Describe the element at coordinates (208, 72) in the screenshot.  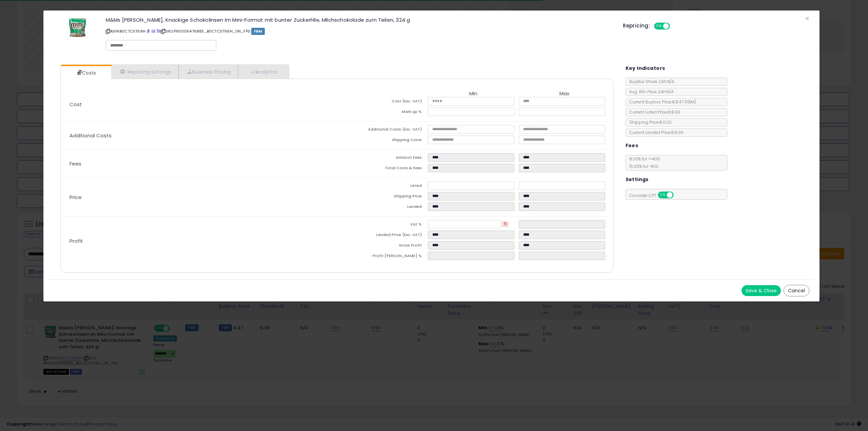
I see `a: Business Pricing` at that location.